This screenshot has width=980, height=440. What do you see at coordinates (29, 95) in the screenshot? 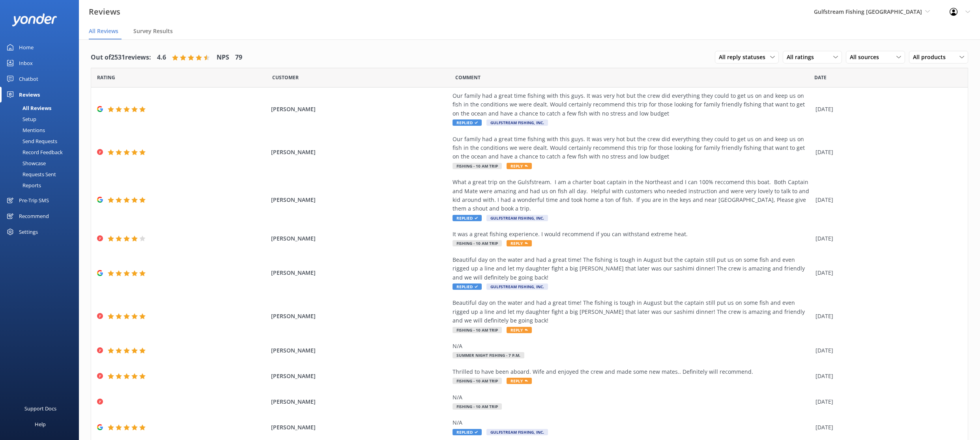
I see `div: Reviews` at bounding box center [29, 95].